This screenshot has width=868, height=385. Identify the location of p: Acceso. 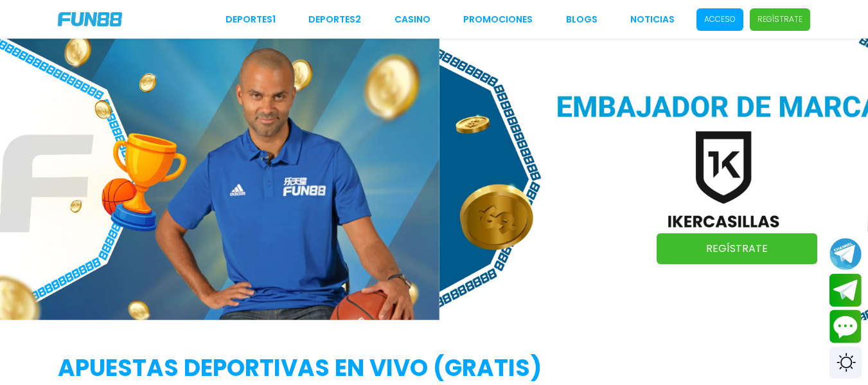
(720, 19).